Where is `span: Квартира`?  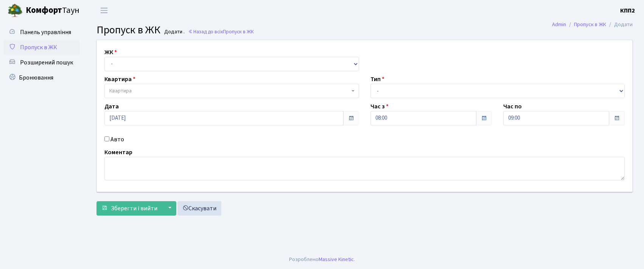
span: Квартира is located at coordinates (120, 91).